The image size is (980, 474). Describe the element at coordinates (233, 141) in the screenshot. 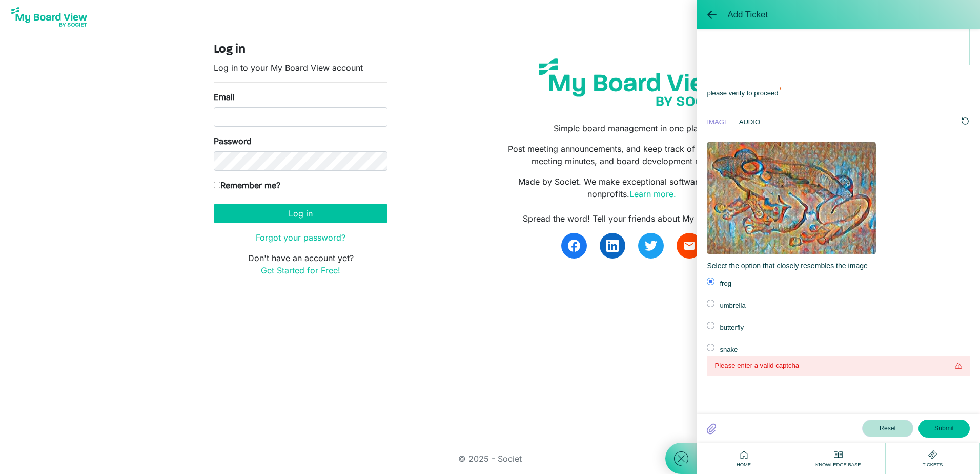

I see `label: Password` at that location.